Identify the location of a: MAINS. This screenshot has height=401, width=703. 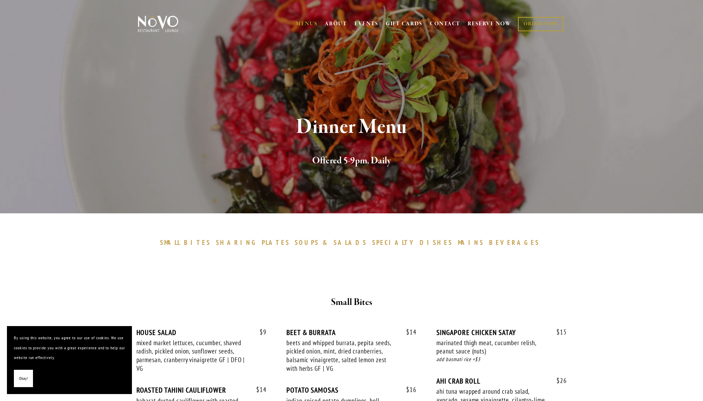
(473, 243).